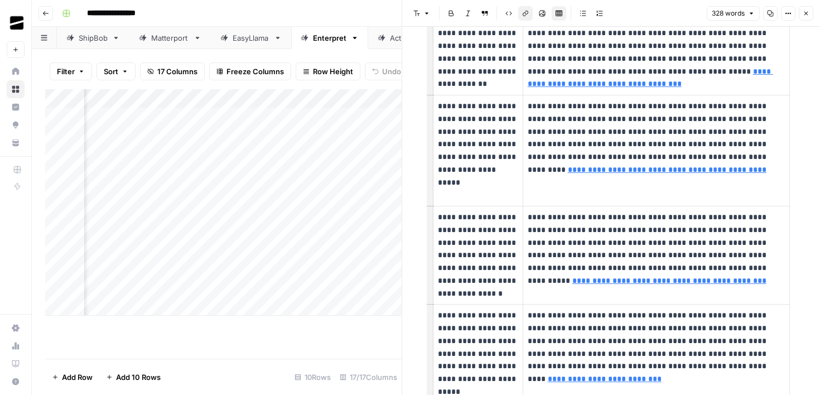  Describe the element at coordinates (72, 377) in the screenshot. I see `button: Add Row` at that location.